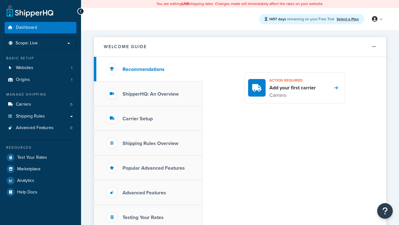 This screenshot has height=225, width=399. I want to click on span: Dashboard, so click(27, 27).